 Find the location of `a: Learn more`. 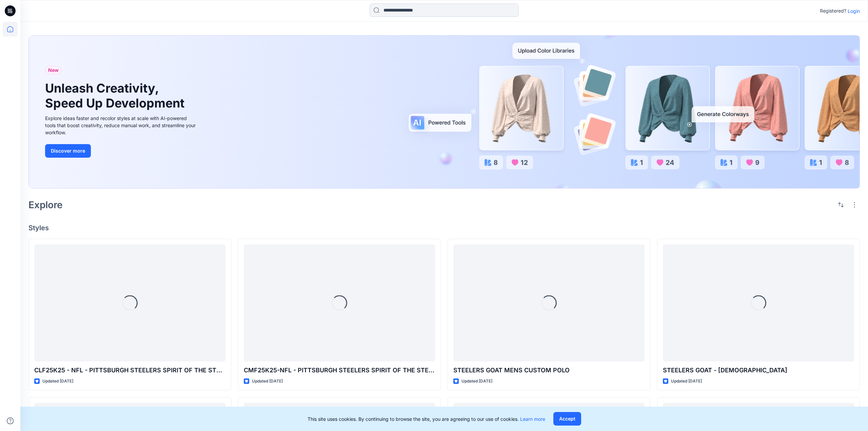

a: Learn more is located at coordinates (532, 418).